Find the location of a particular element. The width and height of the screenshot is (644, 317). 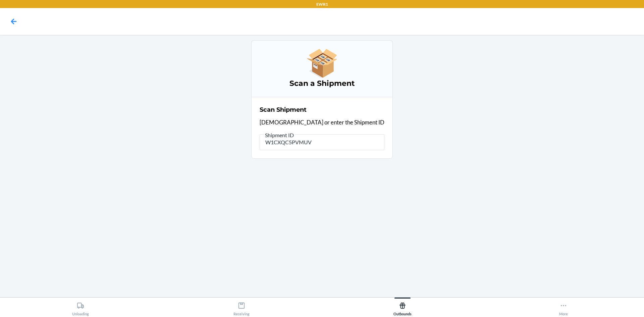

button: Receiving is located at coordinates (241, 306).